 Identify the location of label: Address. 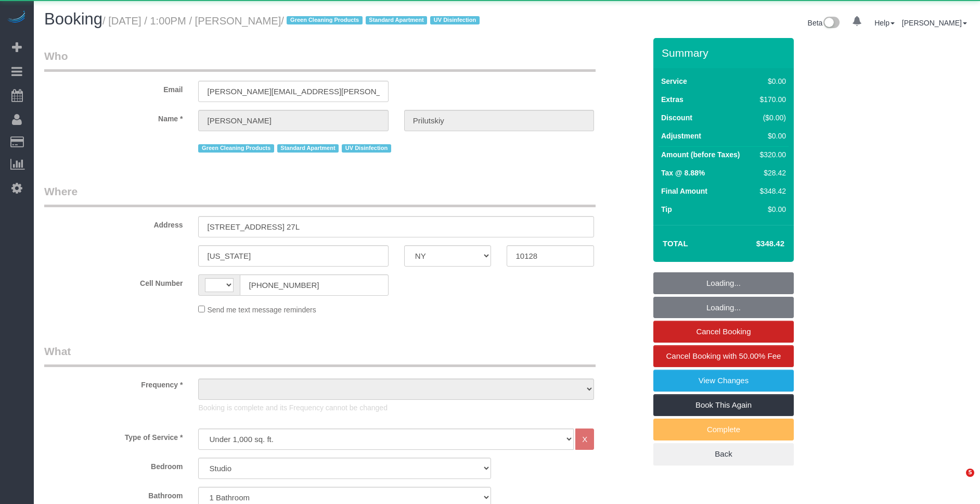
(114, 223).